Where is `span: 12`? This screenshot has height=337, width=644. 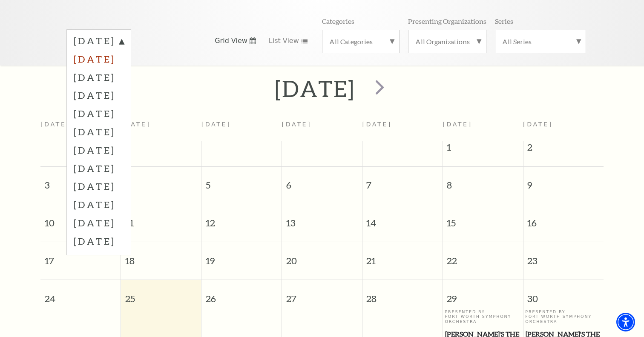
span: 12 is located at coordinates (241, 219).